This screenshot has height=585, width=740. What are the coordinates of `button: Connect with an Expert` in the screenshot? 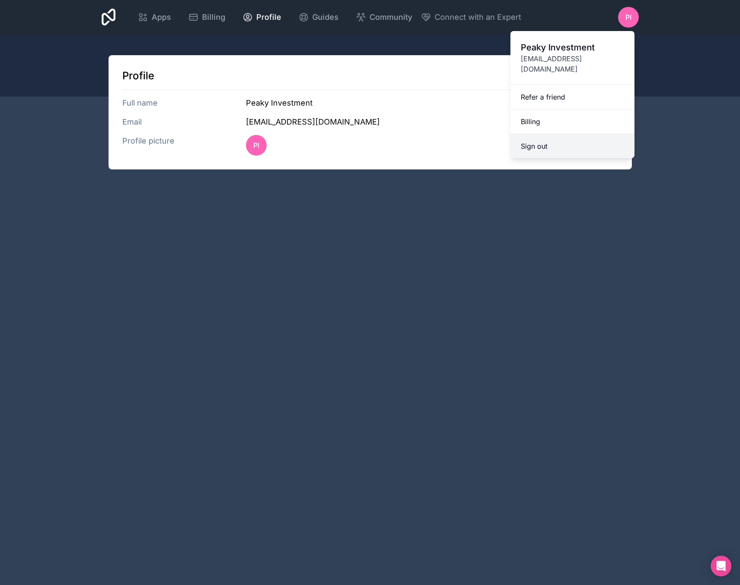 It's located at (471, 17).